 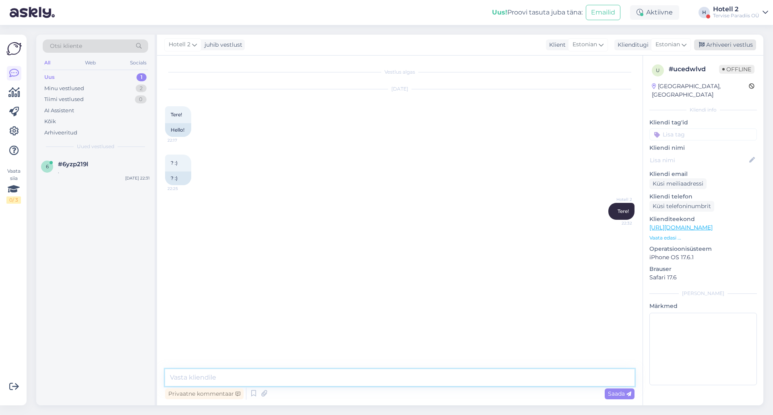 What do you see at coordinates (703, 219) in the screenshot?
I see `p: Klienditeekond` at bounding box center [703, 219].